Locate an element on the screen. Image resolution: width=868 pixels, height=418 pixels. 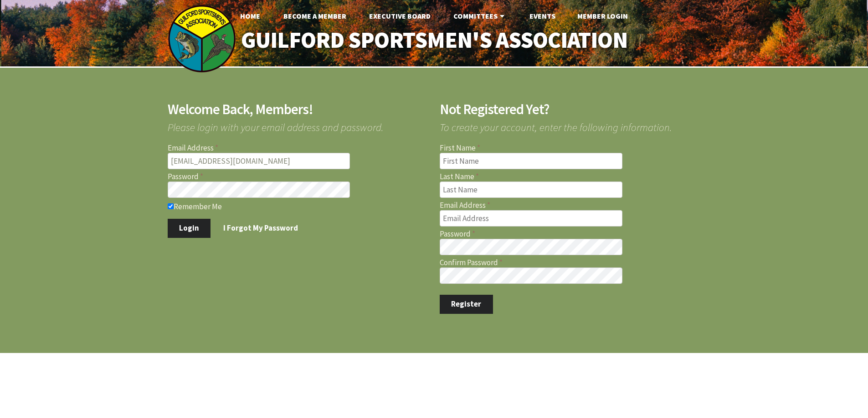
a: Events is located at coordinates (542, 16).